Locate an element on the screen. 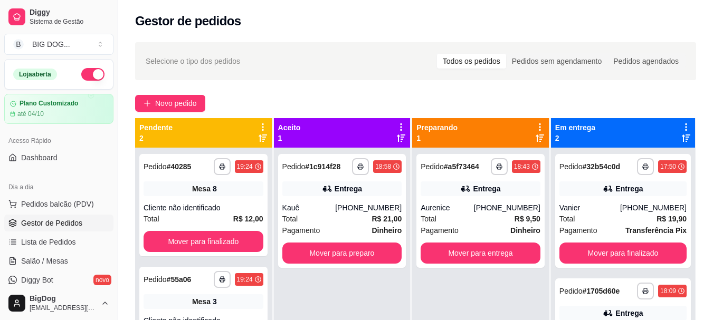 The width and height of the screenshot is (713, 320). a: Dashboard is located at coordinates (59, 158).